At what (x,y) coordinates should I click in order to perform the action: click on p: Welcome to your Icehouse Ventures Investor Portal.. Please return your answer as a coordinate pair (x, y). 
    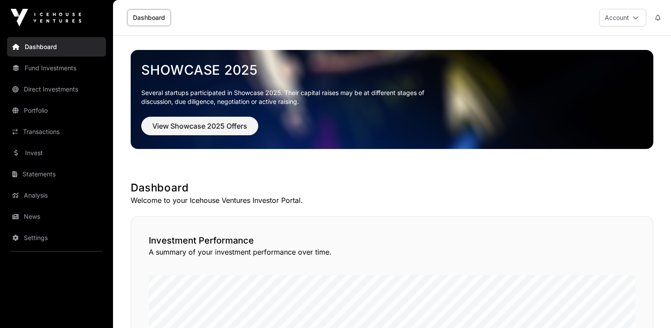
    Looking at the image, I should click on (392, 200).